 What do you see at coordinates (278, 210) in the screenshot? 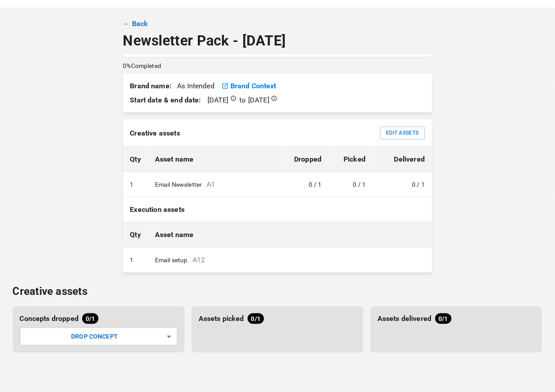
I see `th: Execution assets` at bounding box center [278, 210].